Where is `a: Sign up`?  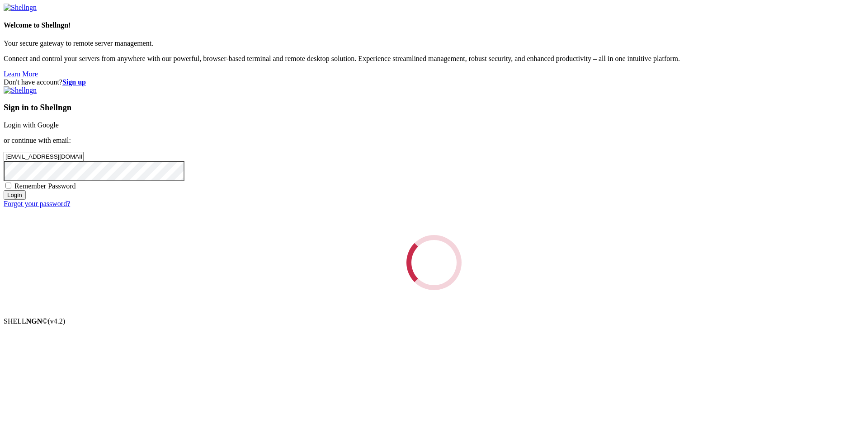
a: Sign up is located at coordinates (74, 82).